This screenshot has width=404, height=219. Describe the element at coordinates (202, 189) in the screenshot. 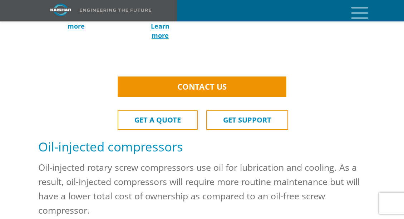

I see `p: Oil-injected rotary screw compressors use oil for lubrication and cooling. As a result, oil-injec...` at that location.